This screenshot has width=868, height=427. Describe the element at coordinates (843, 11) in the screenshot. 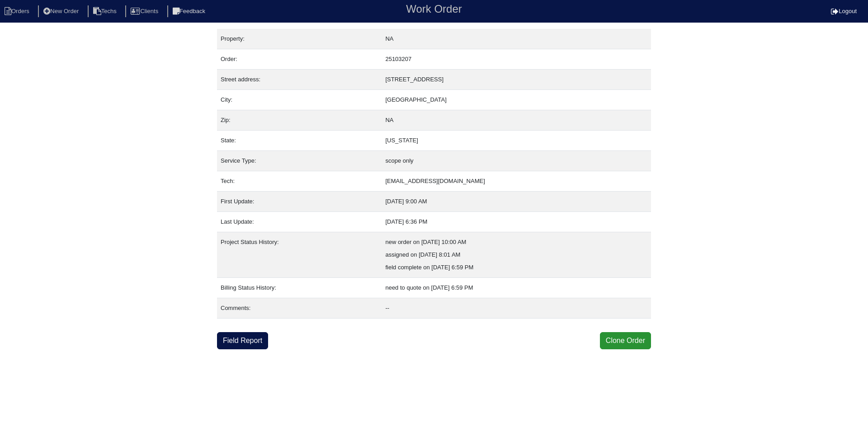

I see `a: Logout` at that location.